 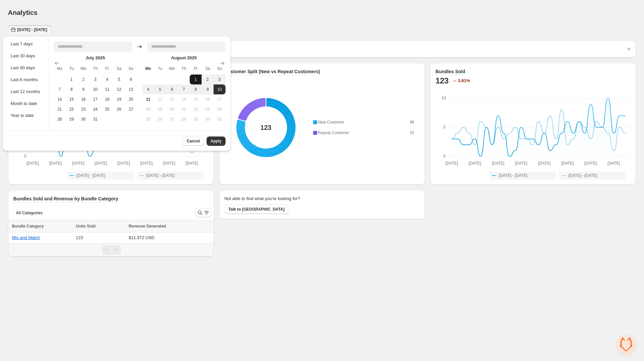 What do you see at coordinates (72, 109) in the screenshot?
I see `button: Monday July 22 2025` at bounding box center [72, 109].